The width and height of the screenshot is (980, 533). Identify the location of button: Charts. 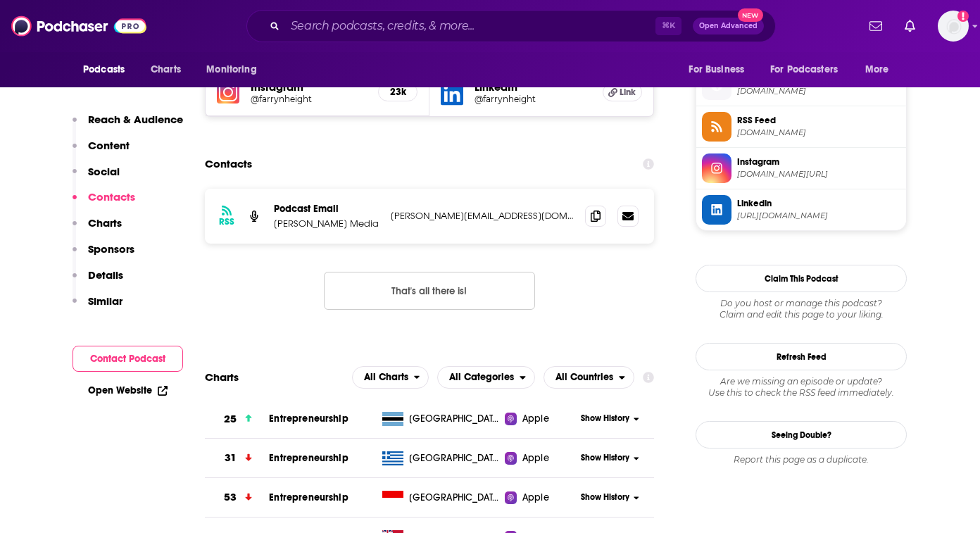
(97, 229).